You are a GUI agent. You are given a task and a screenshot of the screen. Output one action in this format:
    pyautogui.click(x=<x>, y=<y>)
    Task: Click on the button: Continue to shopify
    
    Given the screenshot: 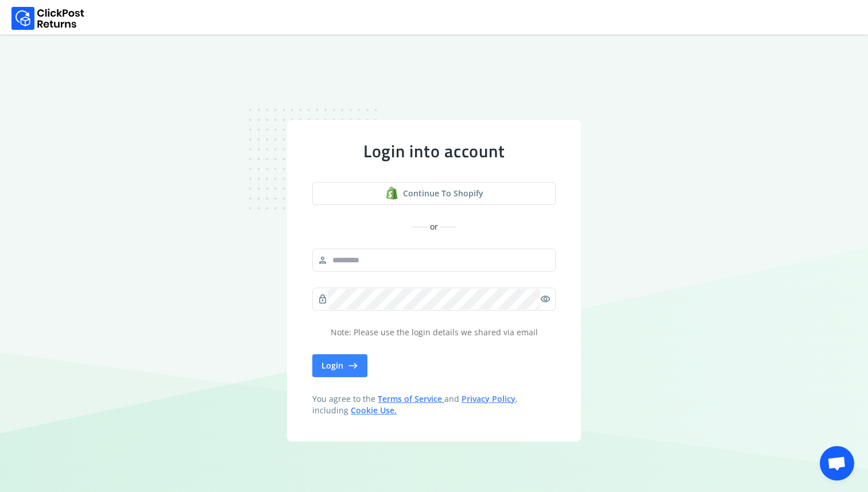 What is the action you would take?
    pyautogui.click(x=434, y=194)
    